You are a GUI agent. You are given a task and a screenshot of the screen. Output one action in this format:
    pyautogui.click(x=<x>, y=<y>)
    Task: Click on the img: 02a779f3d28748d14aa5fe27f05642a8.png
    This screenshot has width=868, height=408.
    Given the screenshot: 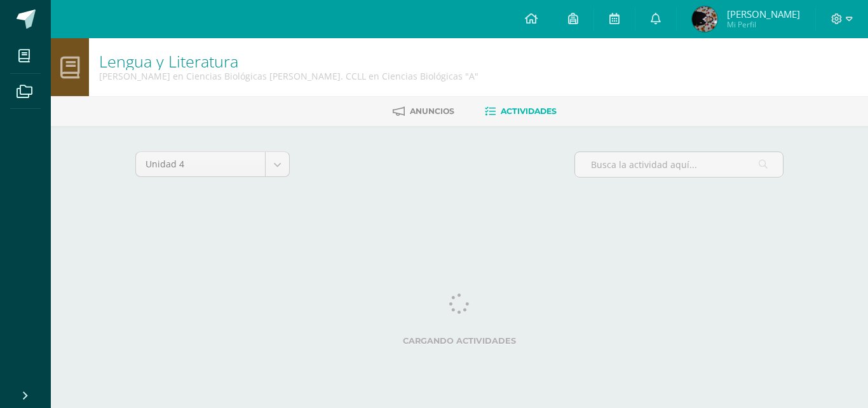 What is the action you would take?
    pyautogui.click(x=705, y=19)
    